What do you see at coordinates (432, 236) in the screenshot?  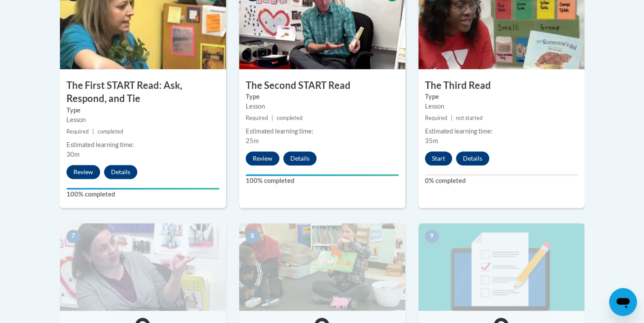 I see `span: 9` at bounding box center [432, 236].